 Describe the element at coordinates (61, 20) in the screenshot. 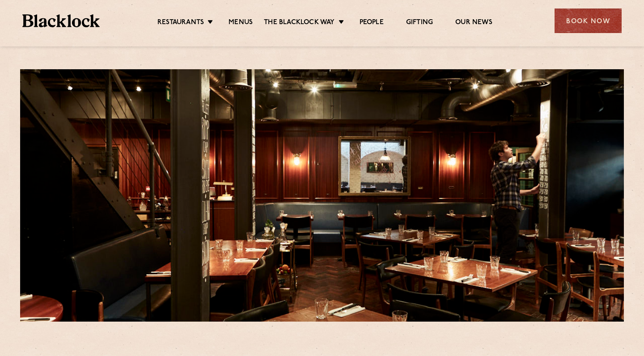

I see `img: BL_Textured_Logo-footer-cropped.svg` at that location.